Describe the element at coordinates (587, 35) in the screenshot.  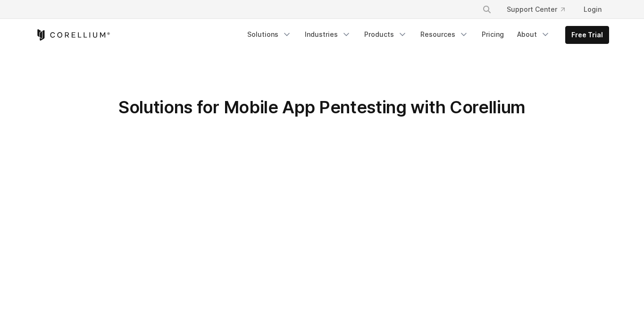
I see `a: Free Trial` at that location.